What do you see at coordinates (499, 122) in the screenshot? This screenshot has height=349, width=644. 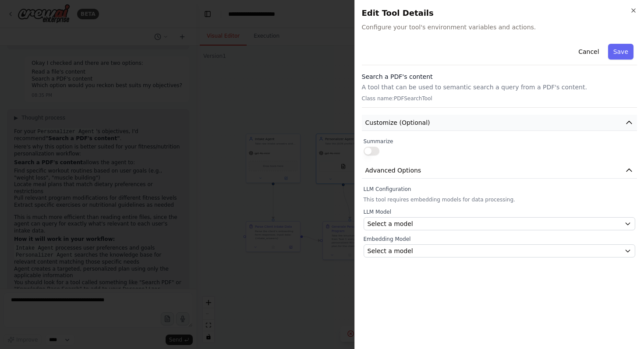 I see `button: Customize (Optional)` at bounding box center [499, 122].